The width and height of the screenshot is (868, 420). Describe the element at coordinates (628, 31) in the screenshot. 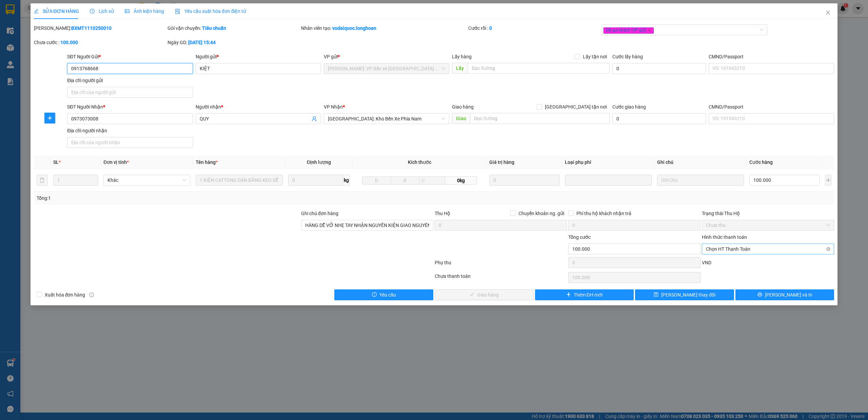

I see `span: Đã gọi khách (VP gửi)` at that location.